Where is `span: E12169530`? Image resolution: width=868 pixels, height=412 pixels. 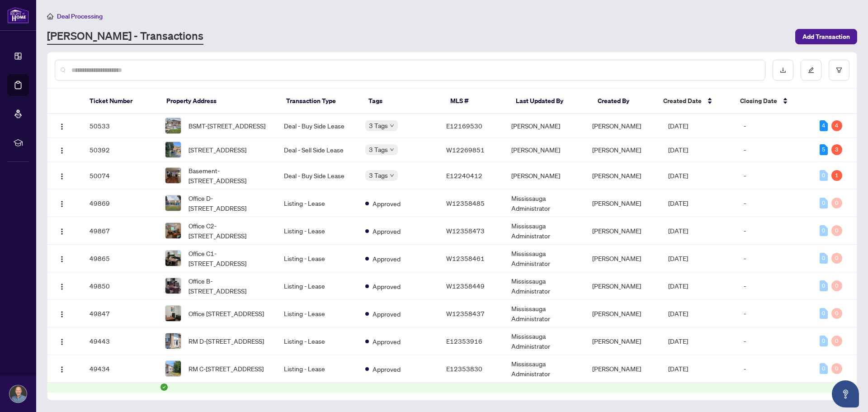
span: E12169530 is located at coordinates (464, 125).